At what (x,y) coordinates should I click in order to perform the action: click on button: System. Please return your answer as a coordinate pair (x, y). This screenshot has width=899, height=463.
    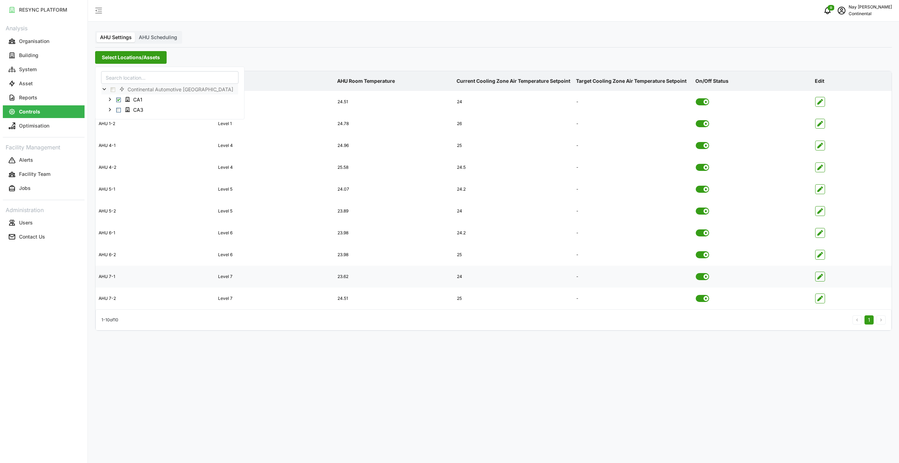
    Looking at the image, I should click on (44, 69).